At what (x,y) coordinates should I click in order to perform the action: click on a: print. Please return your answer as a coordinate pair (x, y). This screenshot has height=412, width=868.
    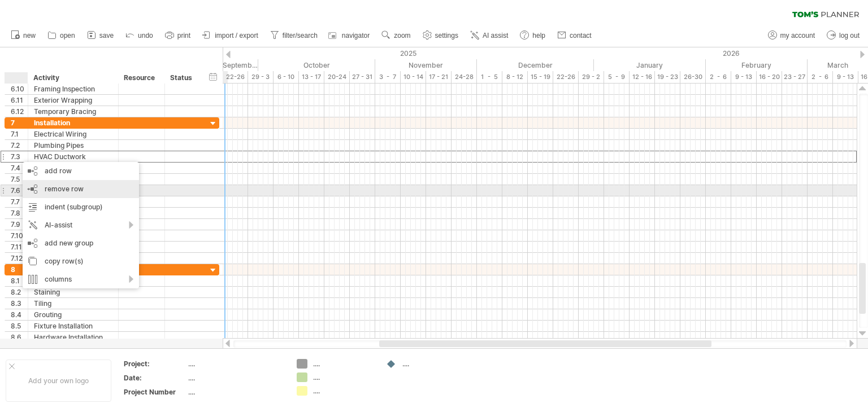
    Looking at the image, I should click on (178, 36).